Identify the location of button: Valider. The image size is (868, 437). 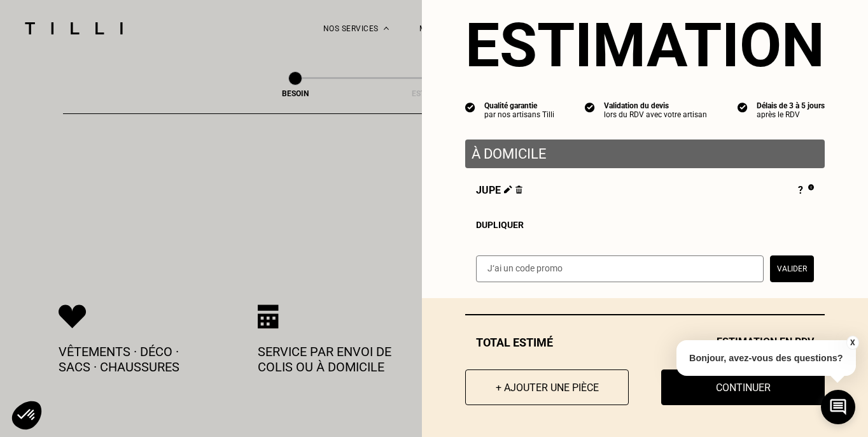
(792, 269).